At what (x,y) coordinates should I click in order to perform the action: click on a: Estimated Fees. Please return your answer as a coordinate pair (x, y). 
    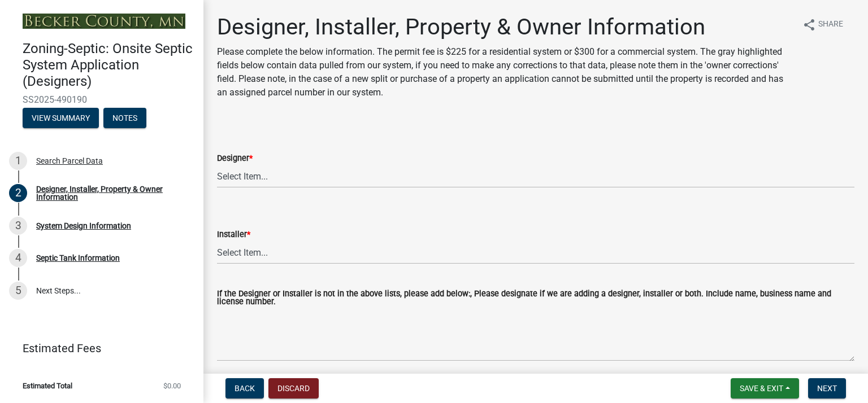
    Looking at the image, I should click on (97, 348).